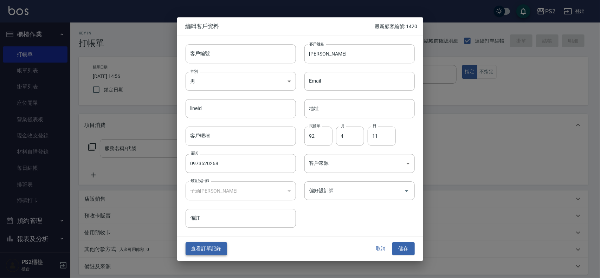  What do you see at coordinates (206, 249) in the screenshot?
I see `button: 查看訂單記錄` at bounding box center [206, 249].